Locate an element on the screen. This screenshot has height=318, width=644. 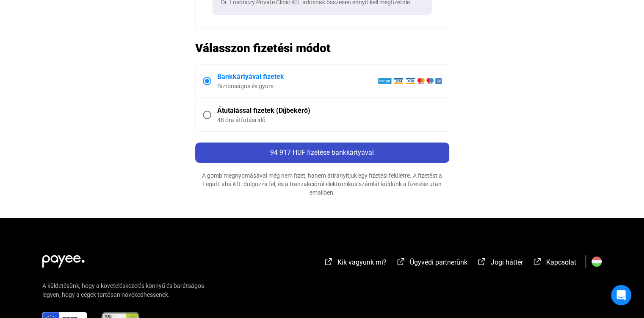
div: 48 óra átfutási idő is located at coordinates (330, 120).